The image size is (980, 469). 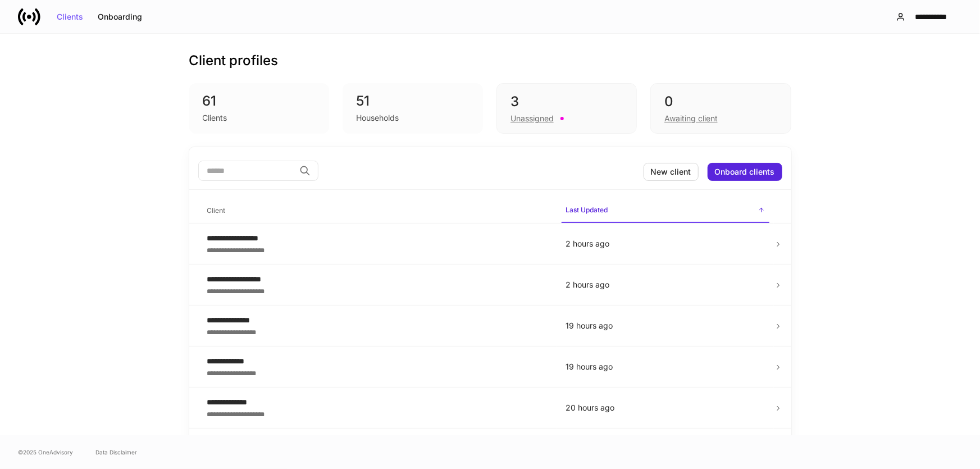 What do you see at coordinates (671, 172) in the screenshot?
I see `div: New client` at bounding box center [671, 172].